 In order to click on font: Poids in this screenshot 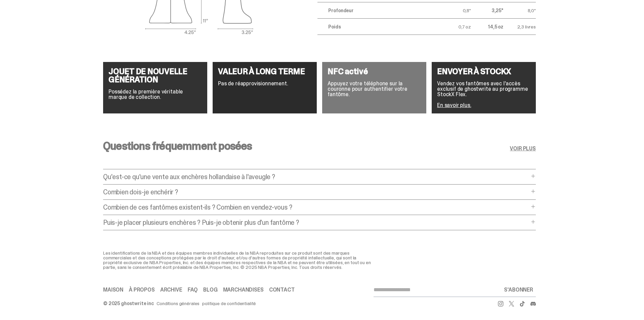, I will do `click(334, 27)`.